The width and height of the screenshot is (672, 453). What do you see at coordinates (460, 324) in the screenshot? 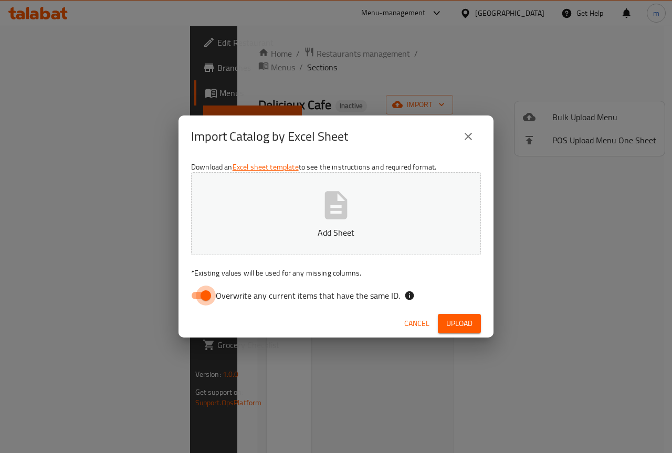
I see `button: Upload` at bounding box center [460, 324].